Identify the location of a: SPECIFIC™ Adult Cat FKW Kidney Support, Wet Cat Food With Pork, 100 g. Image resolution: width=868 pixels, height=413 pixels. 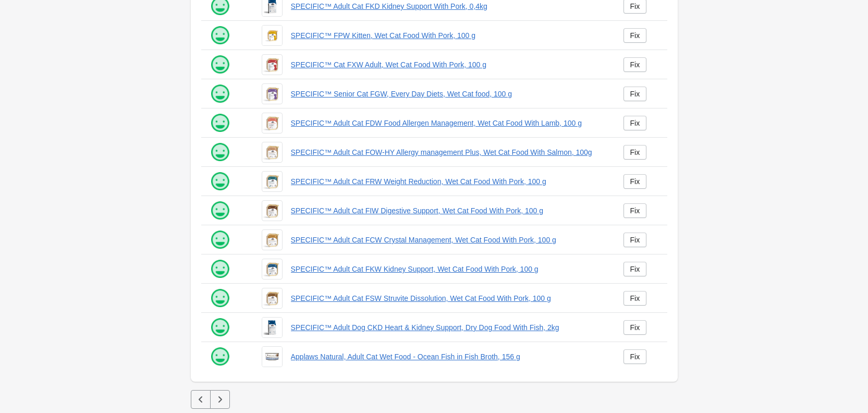
(449, 269).